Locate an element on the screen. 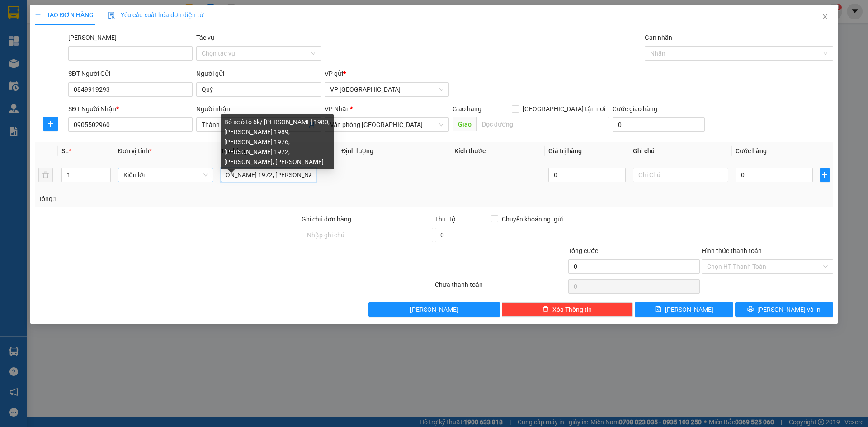 The image size is (868, 427). label: Hình thức thanh toán is located at coordinates (731, 251).